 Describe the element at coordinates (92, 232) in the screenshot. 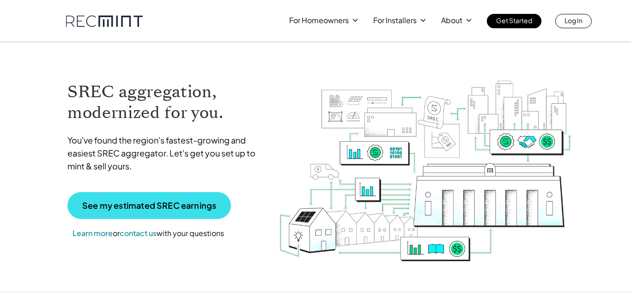

I see `span: Learn more` at that location.